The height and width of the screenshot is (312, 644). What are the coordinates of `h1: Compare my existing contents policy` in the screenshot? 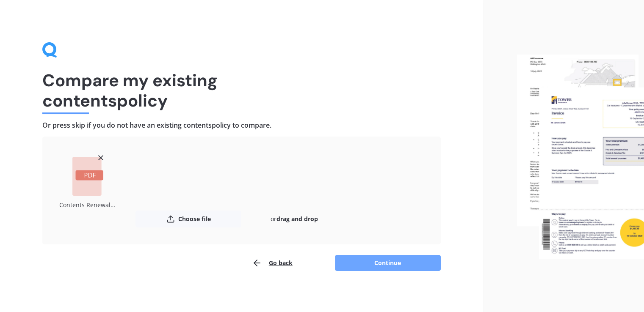 It's located at (242, 90).